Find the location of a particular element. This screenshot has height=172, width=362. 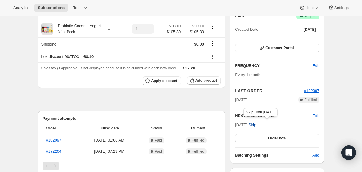

h2: NEXT BILLING DATE is located at coordinates (274, 116).